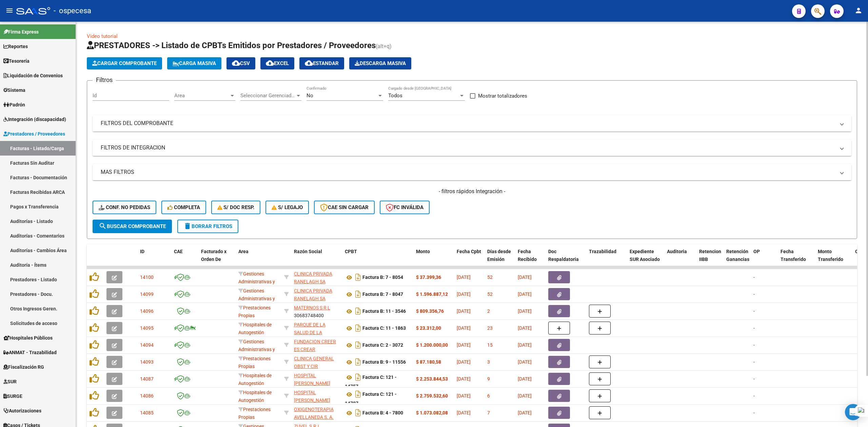 Image resolution: width=868 pixels, height=427 pixels. What do you see at coordinates (404, 207) in the screenshot?
I see `span: FC Inválida` at bounding box center [404, 207].